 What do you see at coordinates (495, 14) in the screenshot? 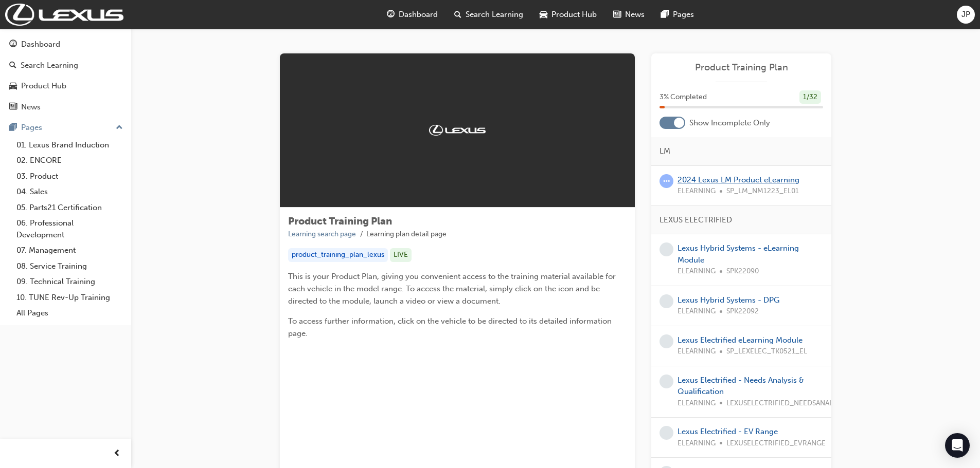
I see `span: Search Learning` at bounding box center [495, 14].